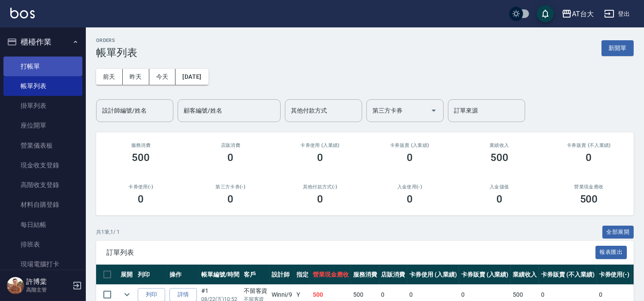 The width and height of the screenshot is (644, 301). I want to click on p: 共 1 筆, 1 / 1, so click(107, 232).